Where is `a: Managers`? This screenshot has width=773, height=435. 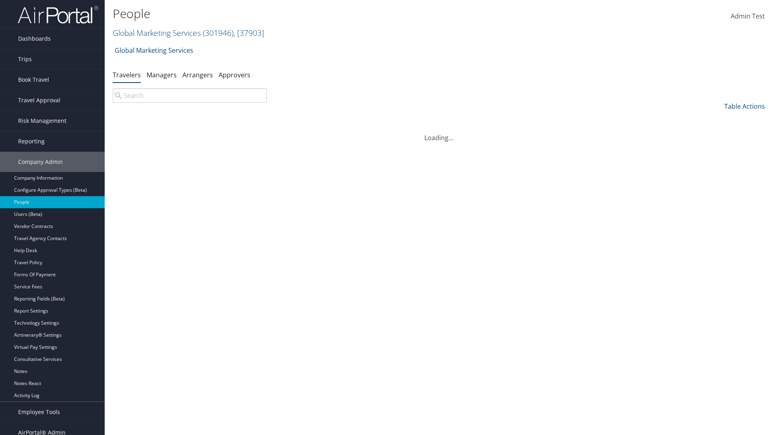 a: Managers is located at coordinates (162, 75).